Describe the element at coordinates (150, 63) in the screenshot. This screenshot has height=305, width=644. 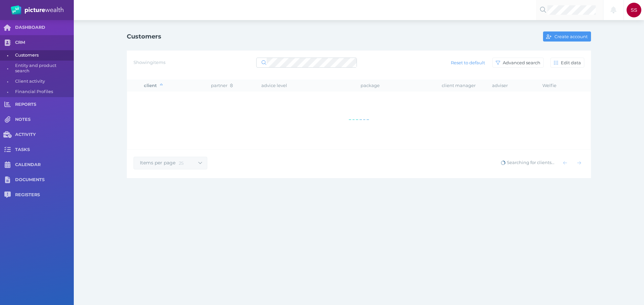
I see `span: Showing items` at that location.